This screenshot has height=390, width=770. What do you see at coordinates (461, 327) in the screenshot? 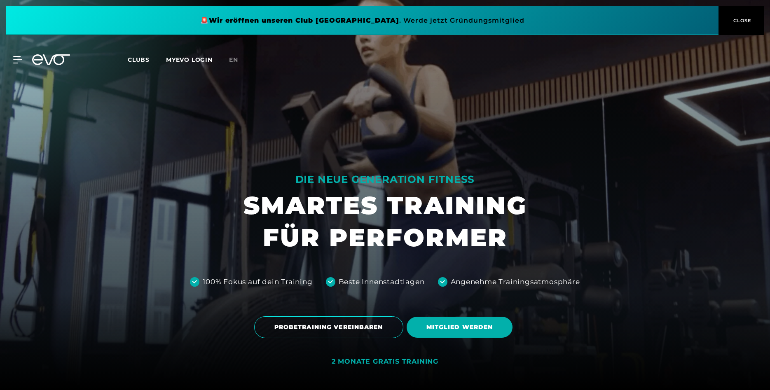
I see `a: MITGLIED WERDEN` at bounding box center [461, 327].